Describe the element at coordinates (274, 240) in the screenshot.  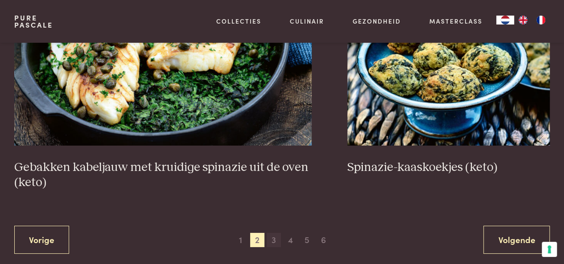
I see `span: 3` at that location.